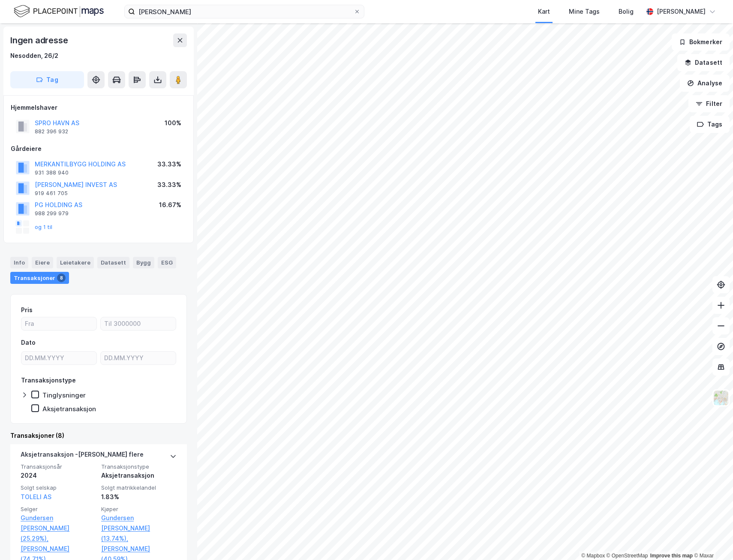 This screenshot has height=560, width=733. Describe the element at coordinates (64, 395) in the screenshot. I see `div: Tinglysninger` at that location.